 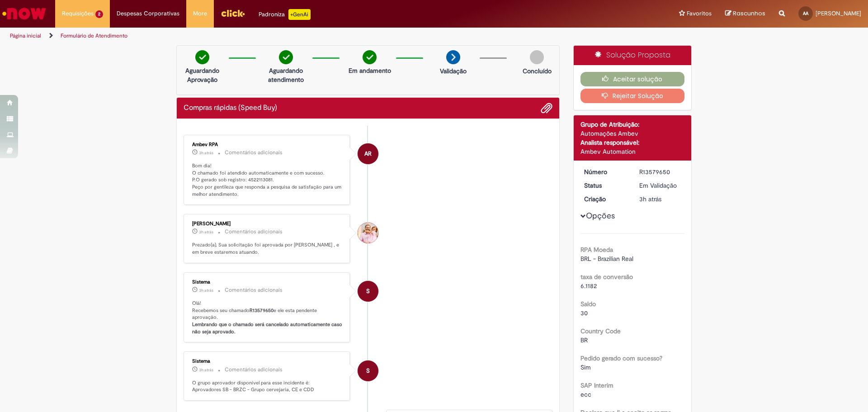 I want to click on a: Página inicial, so click(x=26, y=36).